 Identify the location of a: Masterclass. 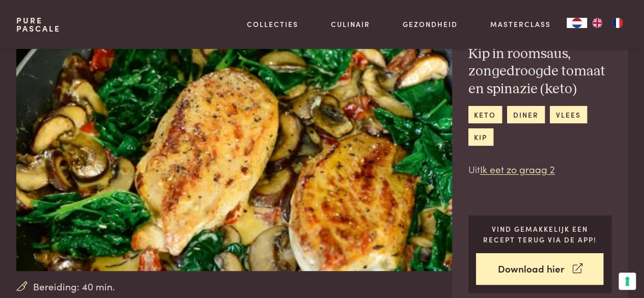
(520, 24).